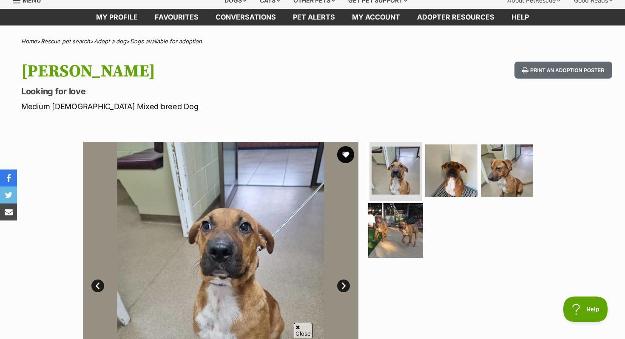 The image size is (625, 339). Describe the element at coordinates (65, 41) in the screenshot. I see `a: Rescue pet search` at that location.